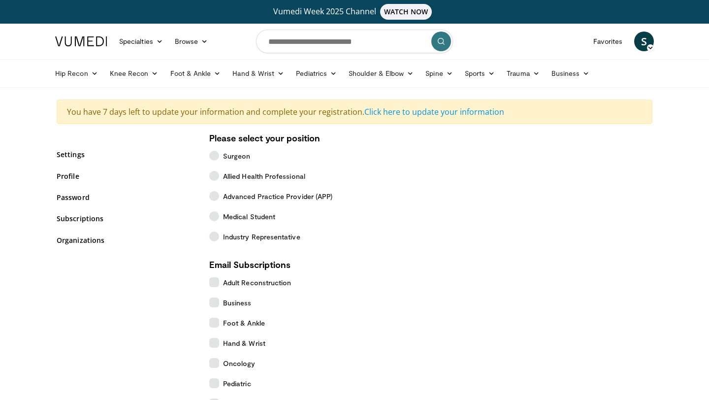 The height and width of the screenshot is (400, 709). I want to click on span: S, so click(644, 41).